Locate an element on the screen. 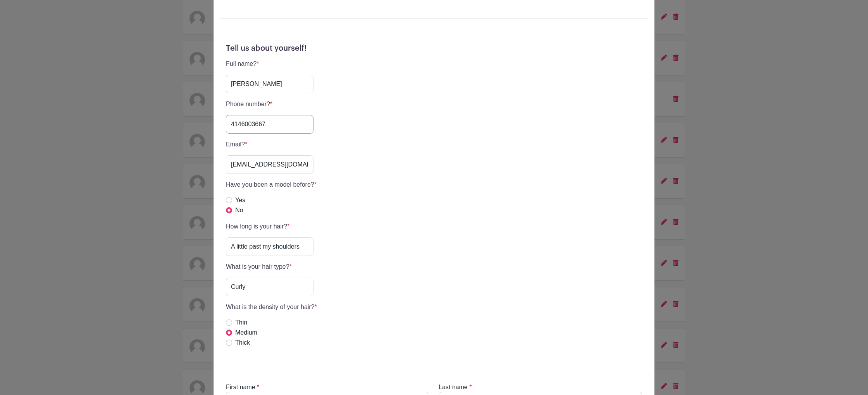 The height and width of the screenshot is (395, 868). label: Yes is located at coordinates (240, 200).